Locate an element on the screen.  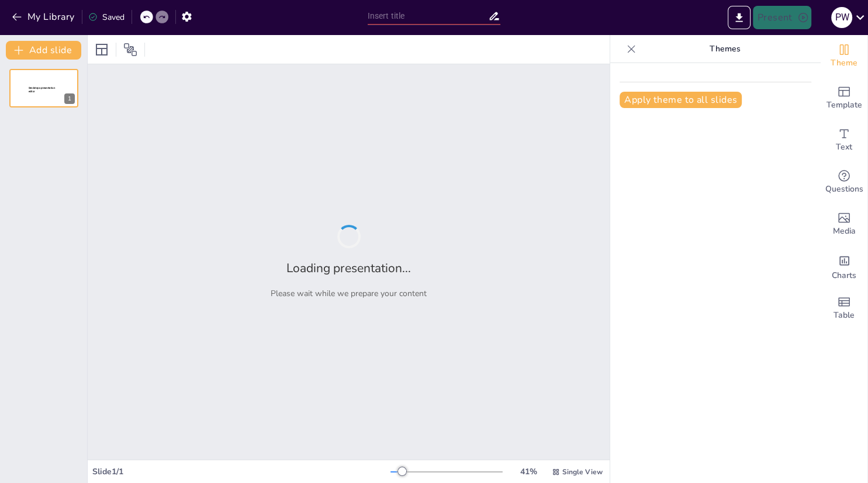
div: Add a table is located at coordinates (844, 308).